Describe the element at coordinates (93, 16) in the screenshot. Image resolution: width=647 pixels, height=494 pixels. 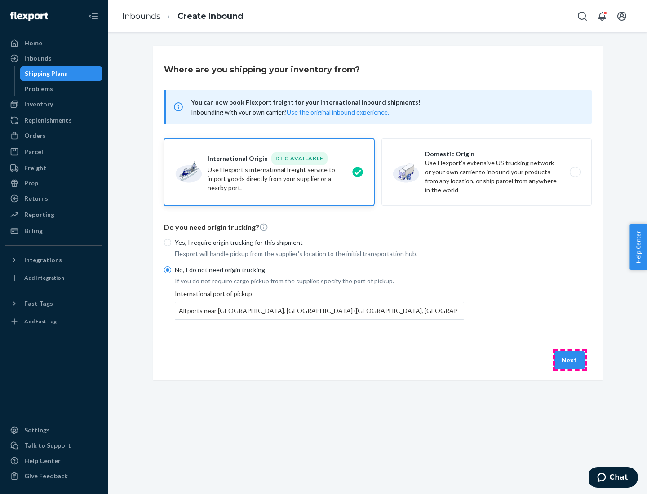
I see `button: Close Navigation` at that location.